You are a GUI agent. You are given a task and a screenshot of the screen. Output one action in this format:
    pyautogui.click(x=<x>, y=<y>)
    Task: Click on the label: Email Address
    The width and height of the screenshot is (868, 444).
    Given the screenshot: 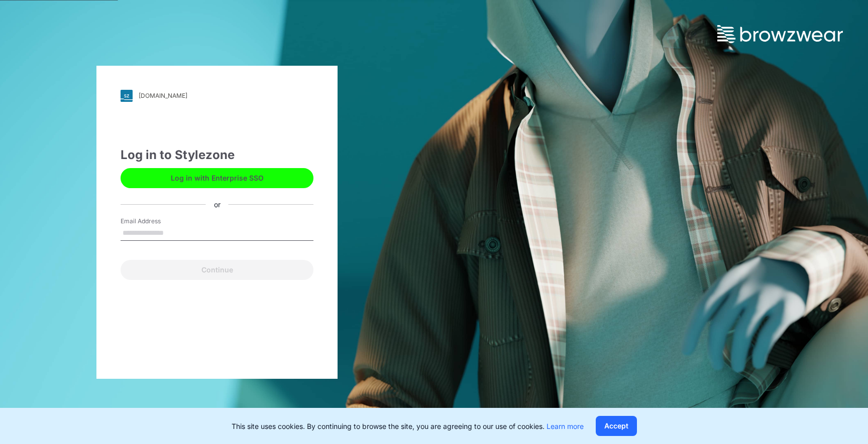 What is the action you would take?
    pyautogui.click(x=156, y=222)
    